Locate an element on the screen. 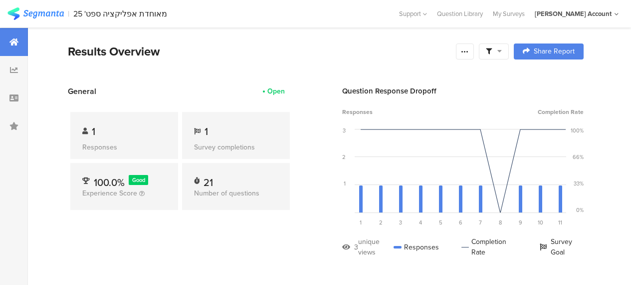 The height and width of the screenshot is (285, 631). div: 0% is located at coordinates (580, 210).